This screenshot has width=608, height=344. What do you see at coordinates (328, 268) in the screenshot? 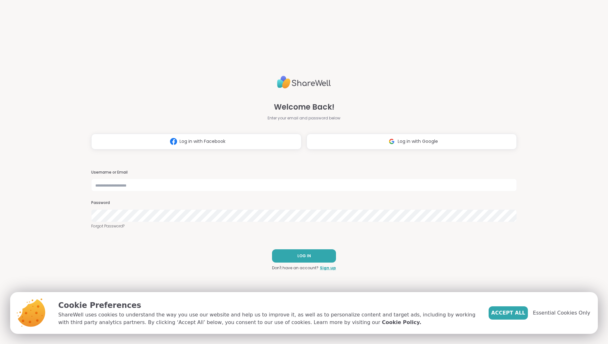
I see `a: Sign up` at bounding box center [328, 268].